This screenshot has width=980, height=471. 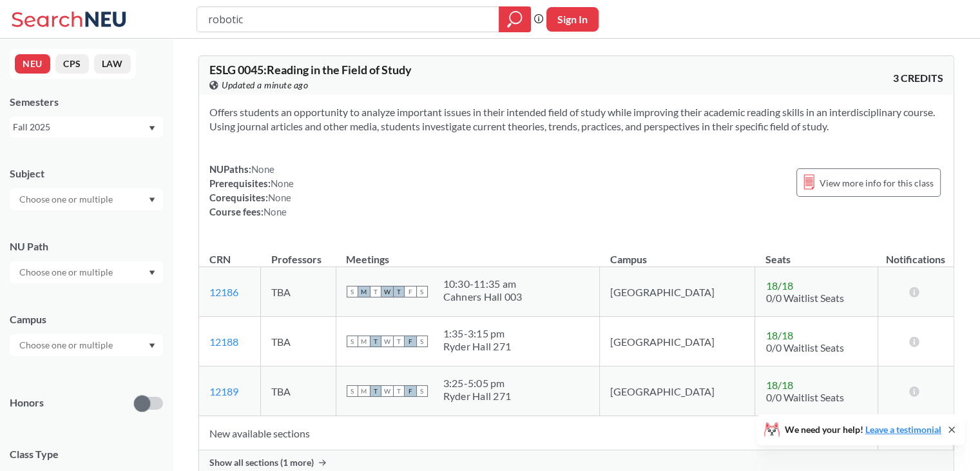 I want to click on span: Updated a minute ago, so click(x=265, y=85).